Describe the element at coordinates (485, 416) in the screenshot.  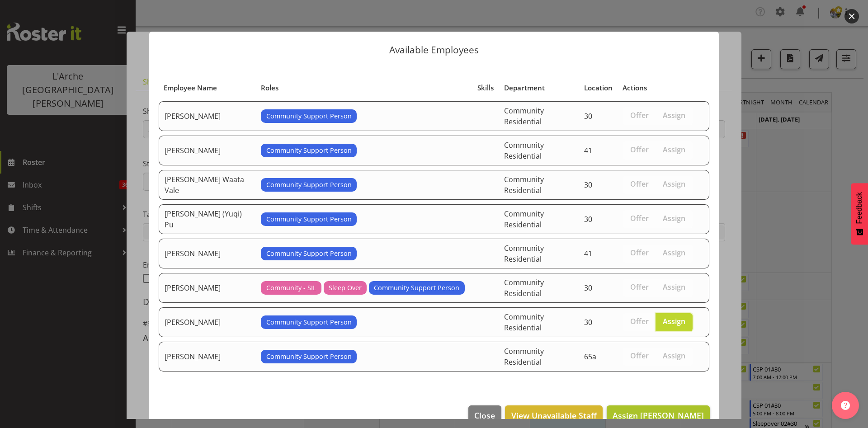
I see `button: Close` at that location.